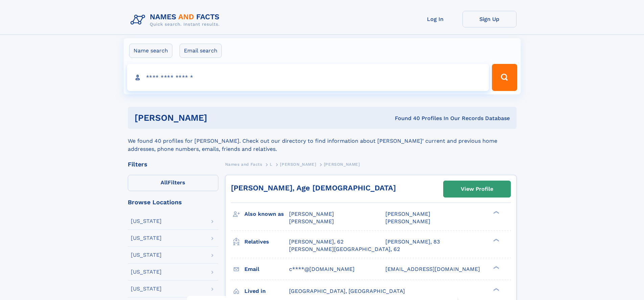 This screenshot has height=300, width=644. What do you see at coordinates (164, 182) in the screenshot?
I see `span: All` at bounding box center [164, 182].